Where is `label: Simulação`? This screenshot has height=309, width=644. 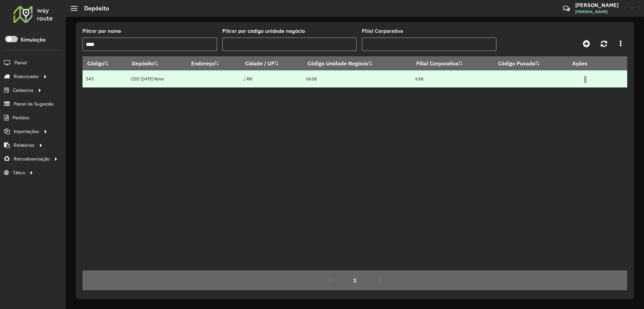 label: Simulação is located at coordinates (33, 40).